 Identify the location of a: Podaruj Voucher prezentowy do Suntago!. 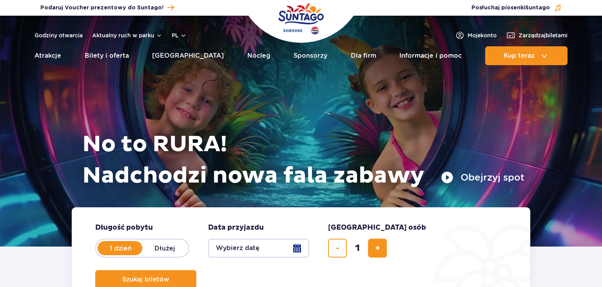
(107, 7).